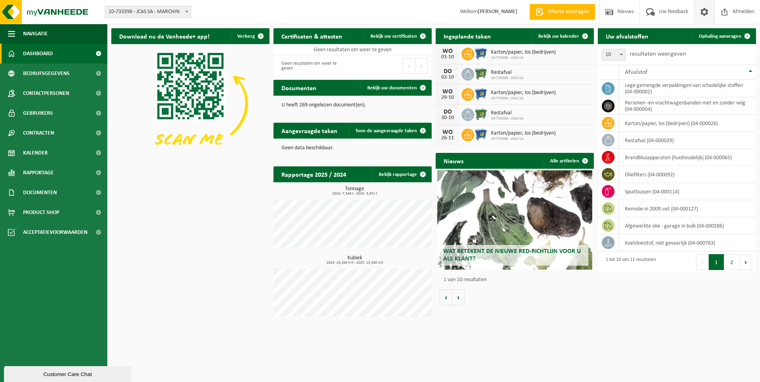 The width and height of the screenshot is (760, 382). What do you see at coordinates (355, 260) in the screenshot?
I see `h3: Kubiek` at bounding box center [355, 260].